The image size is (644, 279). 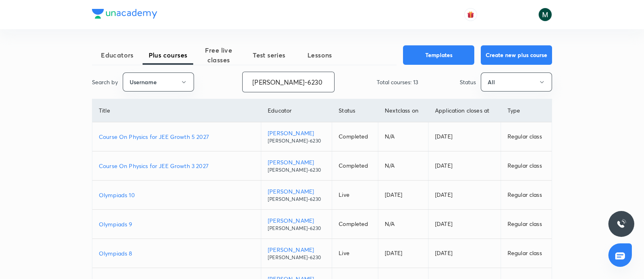 I want to click on span: Plus courses, so click(x=168, y=55).